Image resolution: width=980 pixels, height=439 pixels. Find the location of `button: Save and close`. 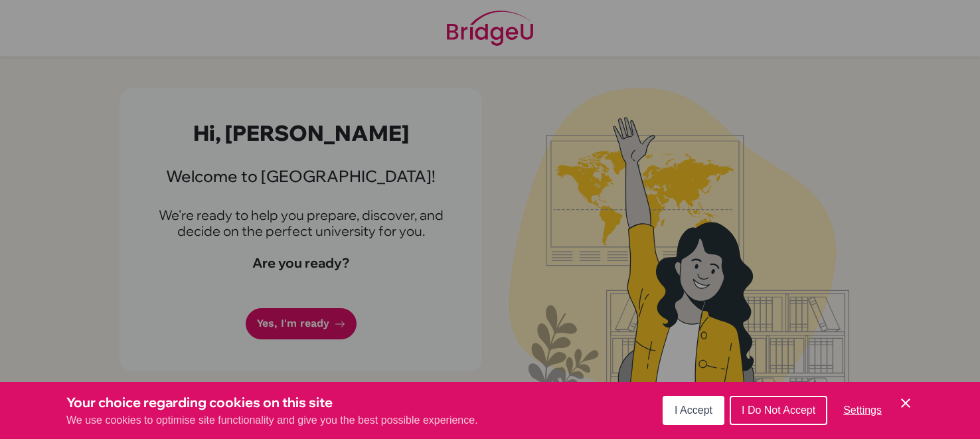

button: Save and close is located at coordinates (906, 402).